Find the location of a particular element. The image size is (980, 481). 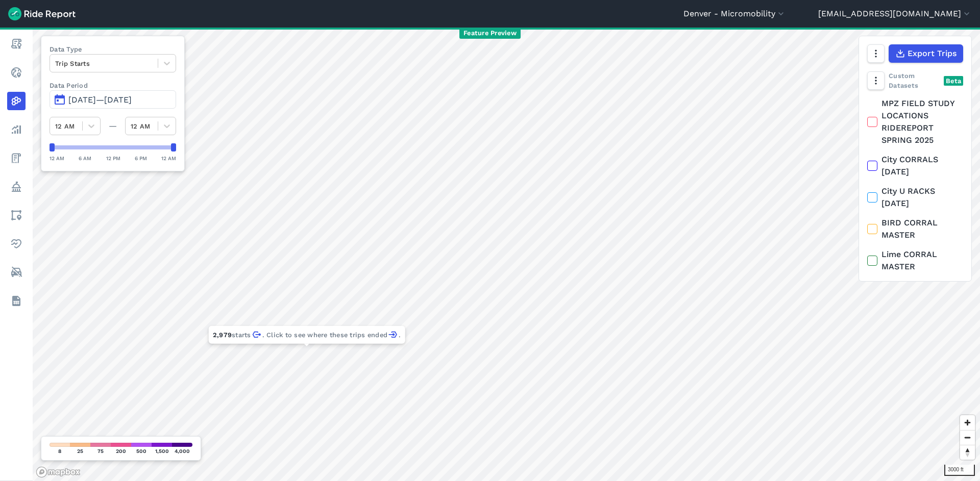

button: Zoom out is located at coordinates (967, 438).